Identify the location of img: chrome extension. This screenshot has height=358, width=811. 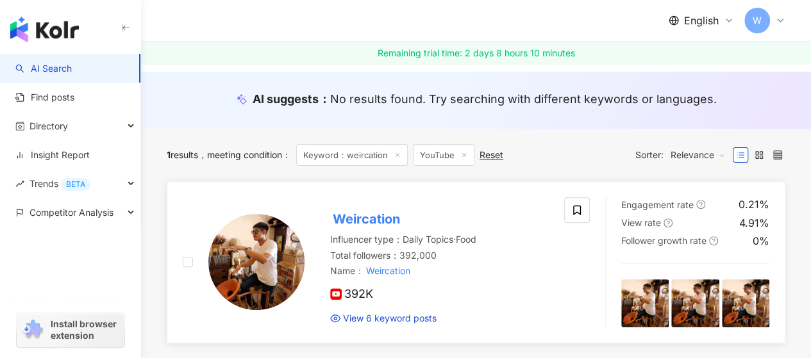
(33, 330).